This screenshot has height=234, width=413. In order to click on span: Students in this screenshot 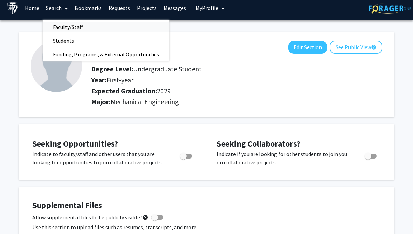, I will do `click(64, 41)`.